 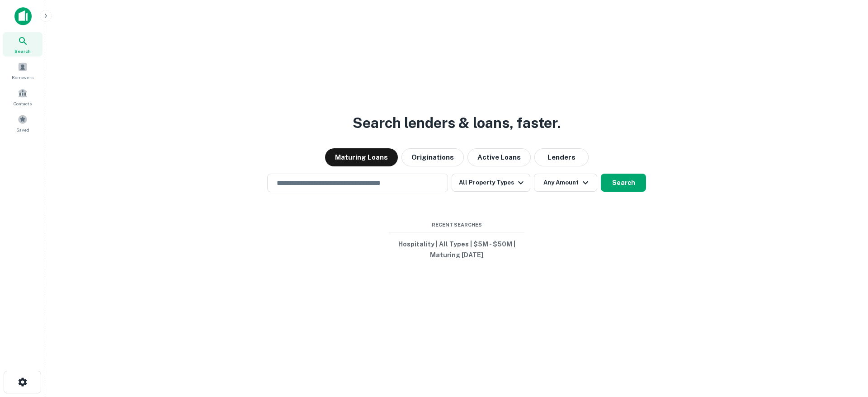 What do you see at coordinates (23, 123) in the screenshot?
I see `div: Saved` at bounding box center [23, 123].